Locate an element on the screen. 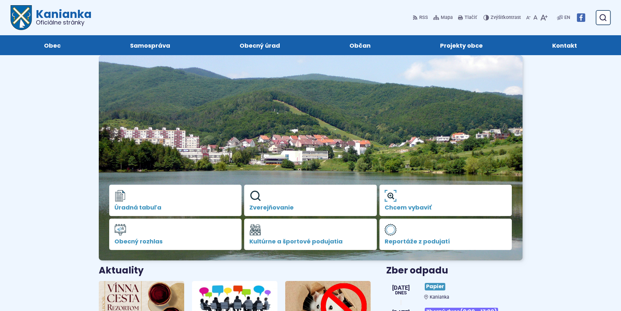 Image resolution: width=621 pixels, height=311 pixels. span: Obecný rozhlas is located at coordinates (175, 241).